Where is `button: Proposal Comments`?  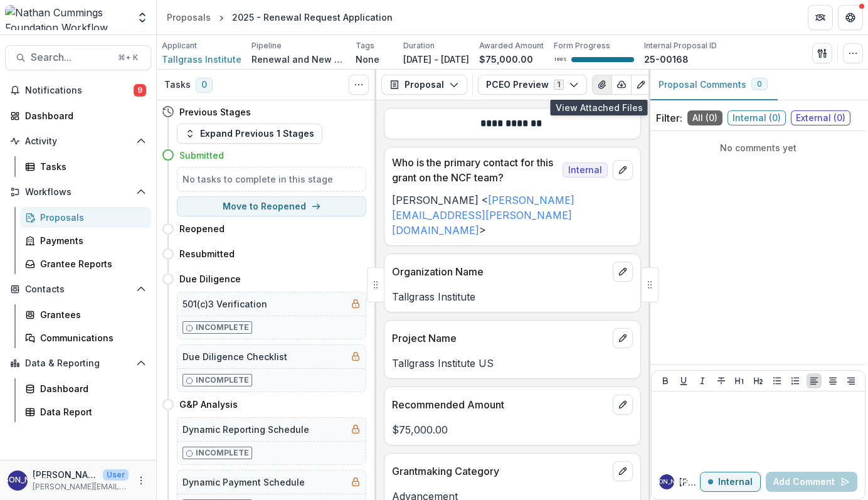
button: Proposal Comments is located at coordinates (713, 85).